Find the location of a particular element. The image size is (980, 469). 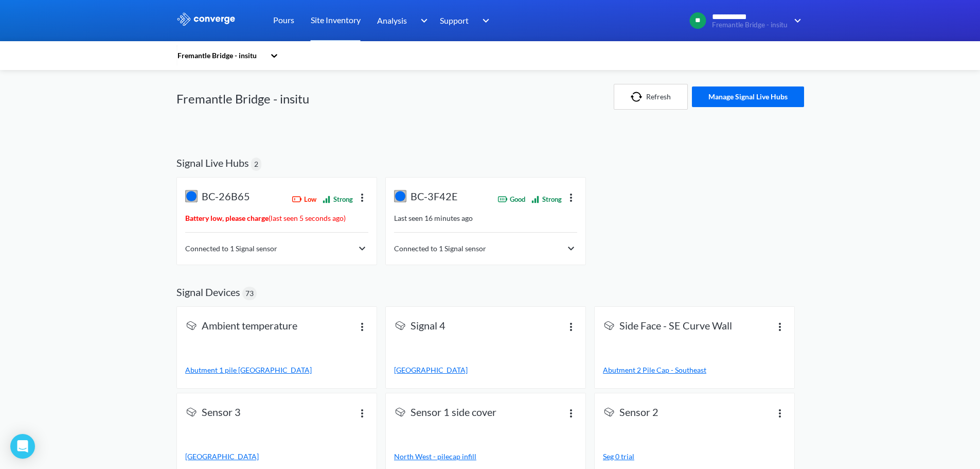

span: Seg 0 trial is located at coordinates (618, 456).